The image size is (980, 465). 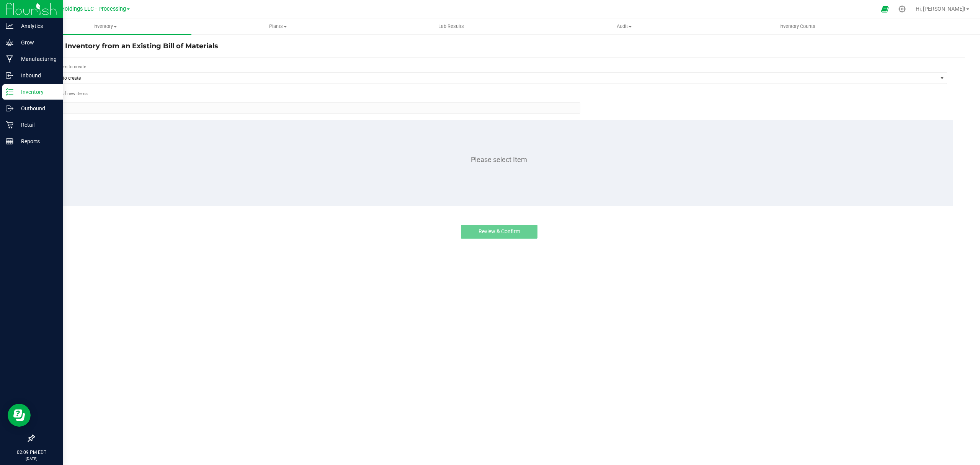 I want to click on inline-svg: Retail, so click(x=10, y=125).